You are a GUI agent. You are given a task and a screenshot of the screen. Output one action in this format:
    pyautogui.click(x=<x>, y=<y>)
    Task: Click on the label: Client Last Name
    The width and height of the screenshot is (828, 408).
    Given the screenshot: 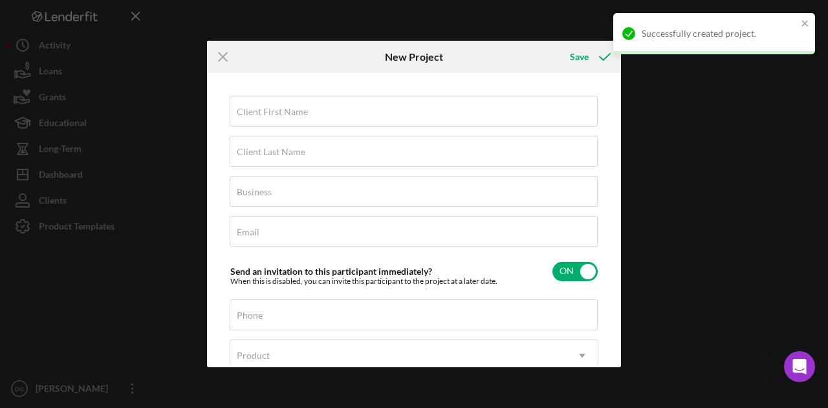 What is the action you would take?
    pyautogui.click(x=271, y=152)
    